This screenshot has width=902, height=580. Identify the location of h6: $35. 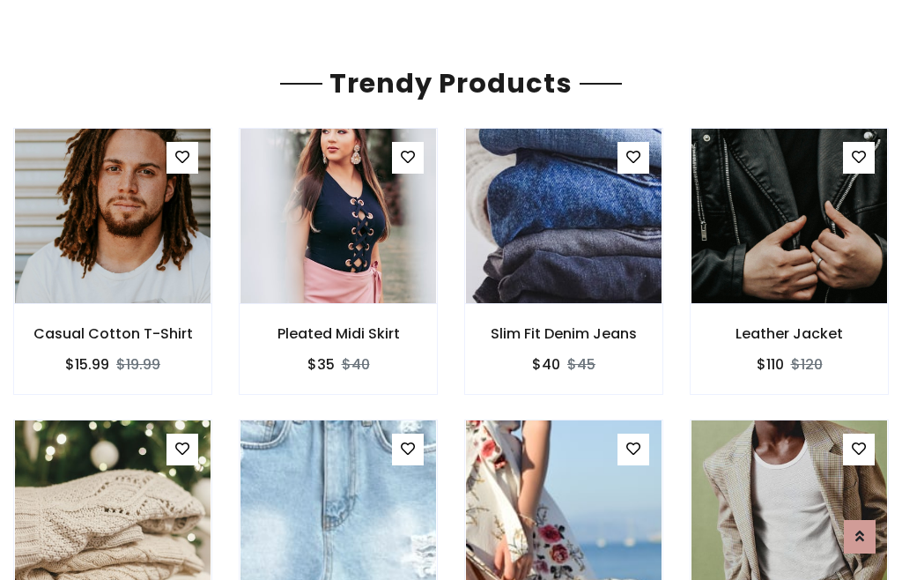
(321, 364).